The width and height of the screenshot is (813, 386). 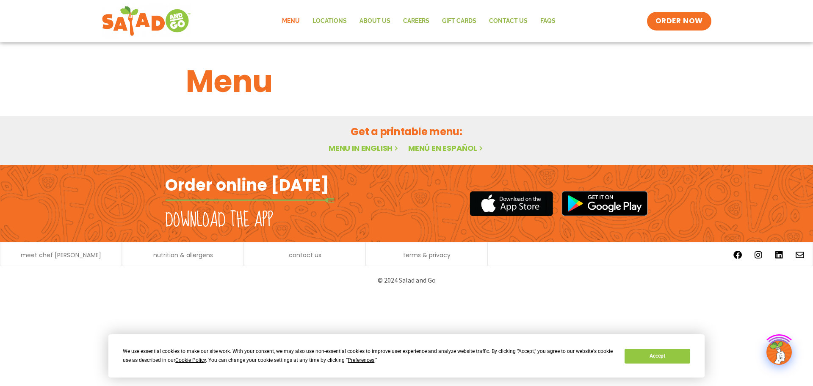 I want to click on img: appstore, so click(x=511, y=203).